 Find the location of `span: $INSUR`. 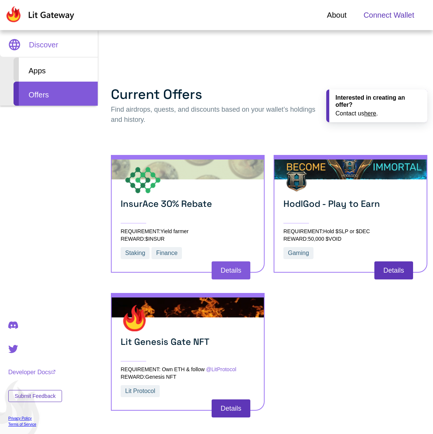

span: $INSUR is located at coordinates (155, 239).